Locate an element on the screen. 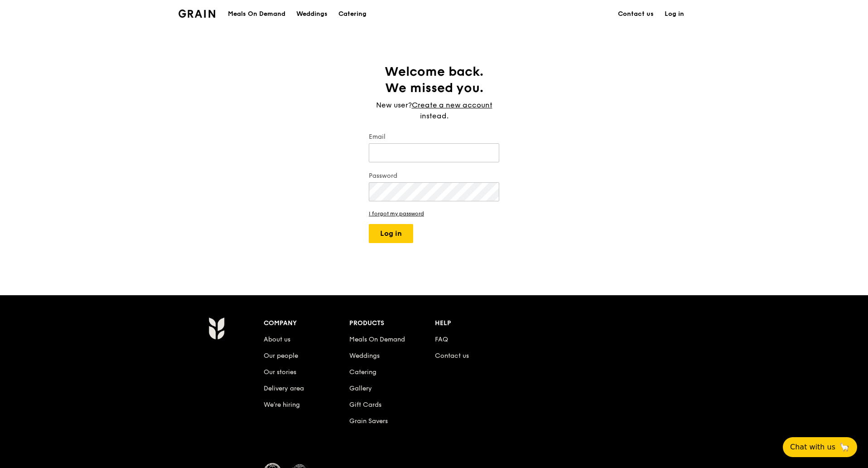 The width and height of the screenshot is (868, 468). a: FAQ is located at coordinates (441, 339).